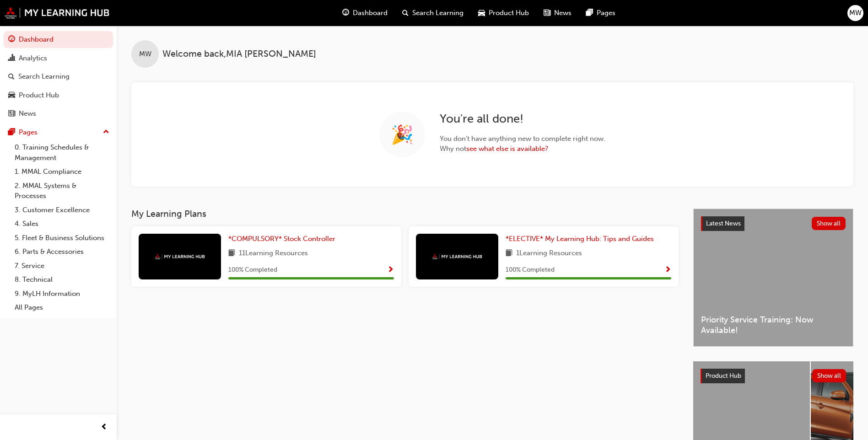  I want to click on a: Latest NewsShow all, so click(773, 223).